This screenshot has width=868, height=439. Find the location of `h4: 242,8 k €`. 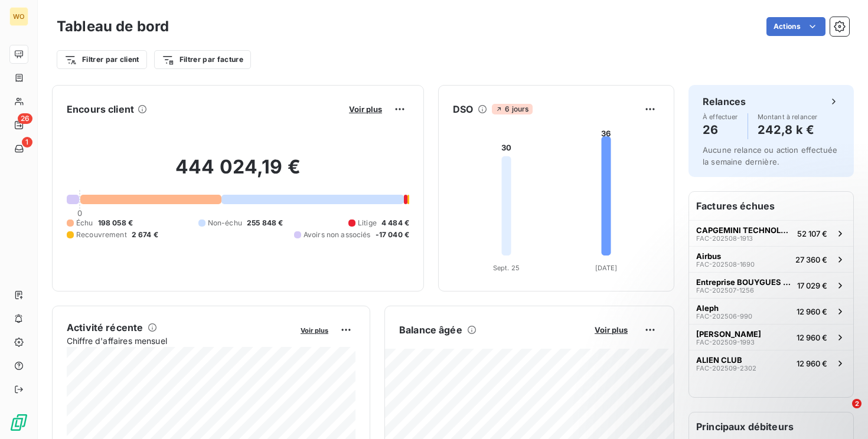

h4: 242,8 k € is located at coordinates (787, 130).